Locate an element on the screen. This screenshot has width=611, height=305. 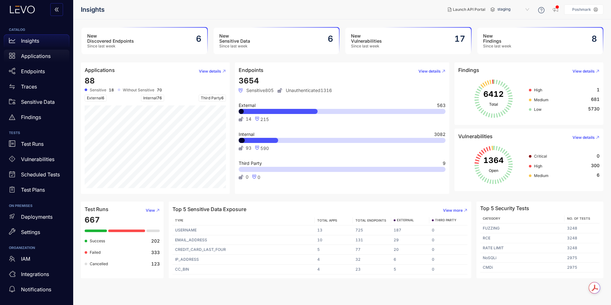
h4: Top 5 Sensitive Data Exposure is located at coordinates (209, 209).